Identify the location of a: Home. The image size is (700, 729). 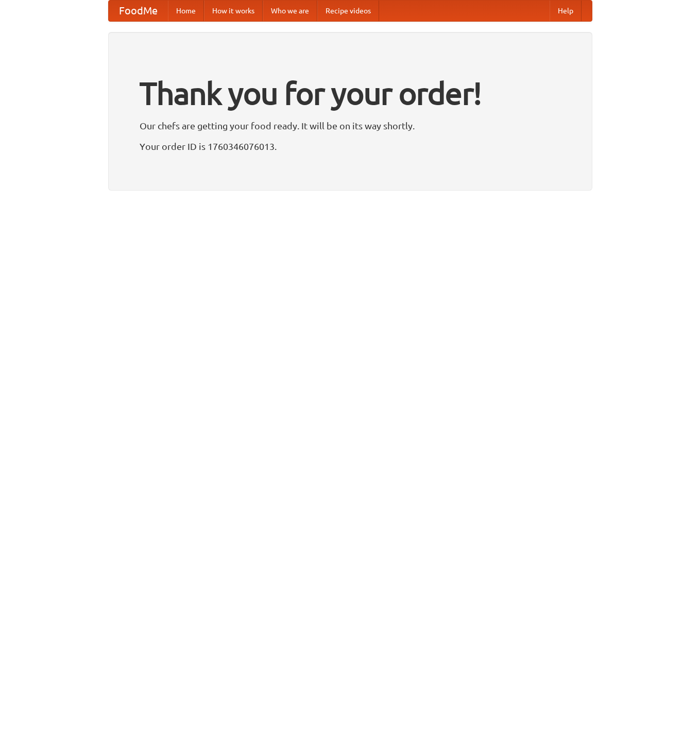
(186, 10).